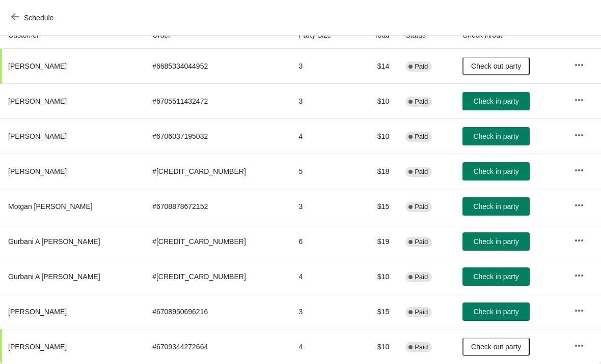 The width and height of the screenshot is (601, 364). What do you see at coordinates (217, 100) in the screenshot?
I see `td: # 6705511432472` at bounding box center [217, 100].